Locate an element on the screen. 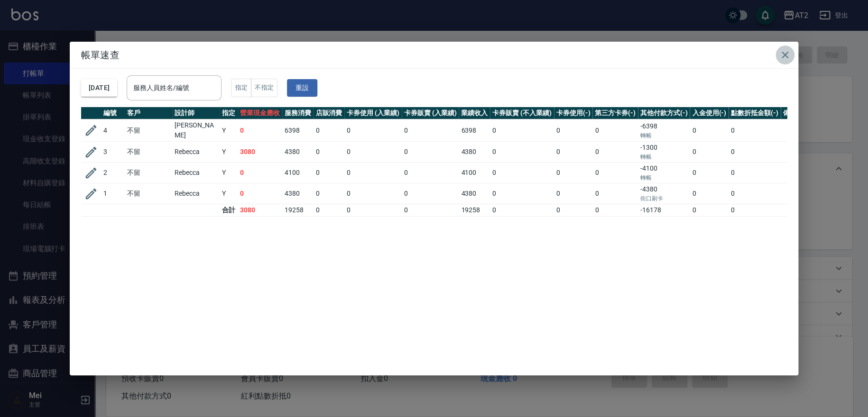 This screenshot has width=868, height=417. td: 3 is located at coordinates (113, 152).